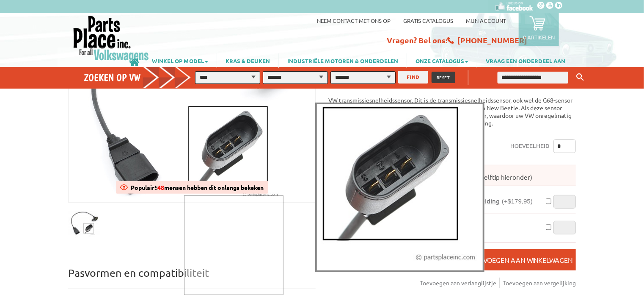 The width and height of the screenshot is (644, 298). What do you see at coordinates (459, 282) in the screenshot?
I see `a: Toevoegen aan verlanglijstje` at bounding box center [459, 282].